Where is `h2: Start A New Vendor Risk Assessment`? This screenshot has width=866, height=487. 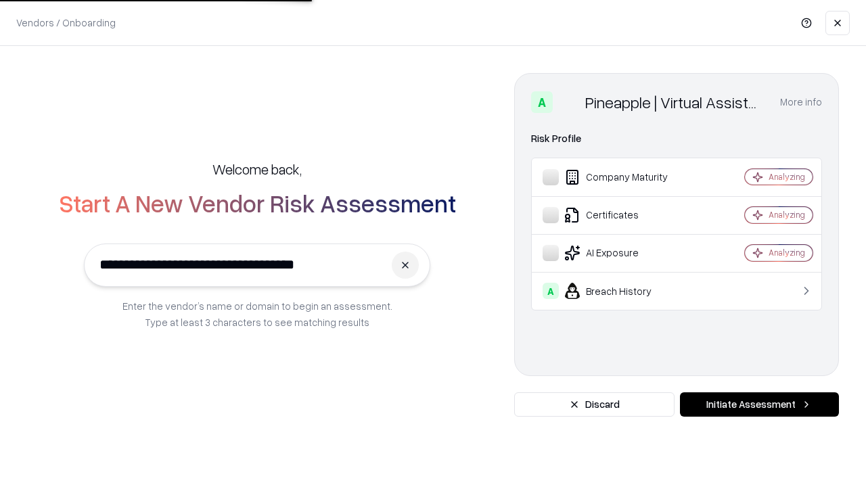
h2: Start A New Vendor Risk Assessment is located at coordinates (257, 203).